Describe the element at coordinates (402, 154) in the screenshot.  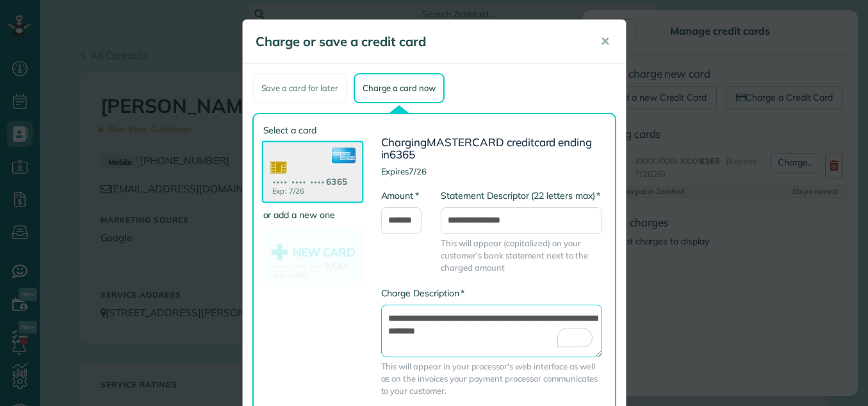
I see `span: 6365` at that location.